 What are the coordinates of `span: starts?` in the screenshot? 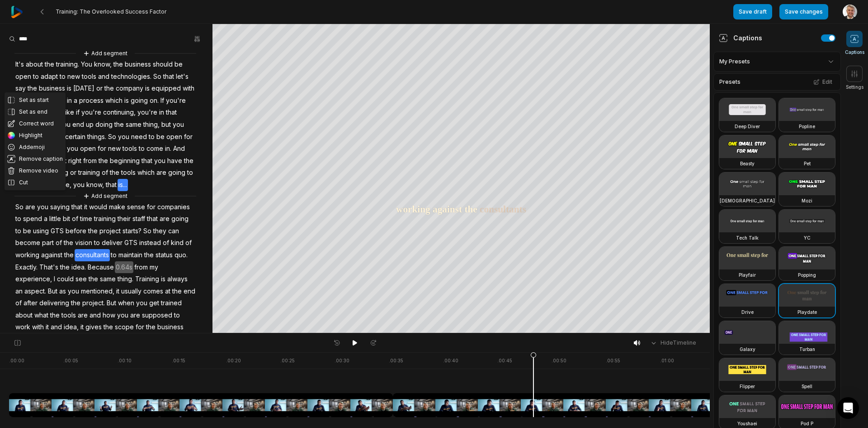 It's located at (132, 231).